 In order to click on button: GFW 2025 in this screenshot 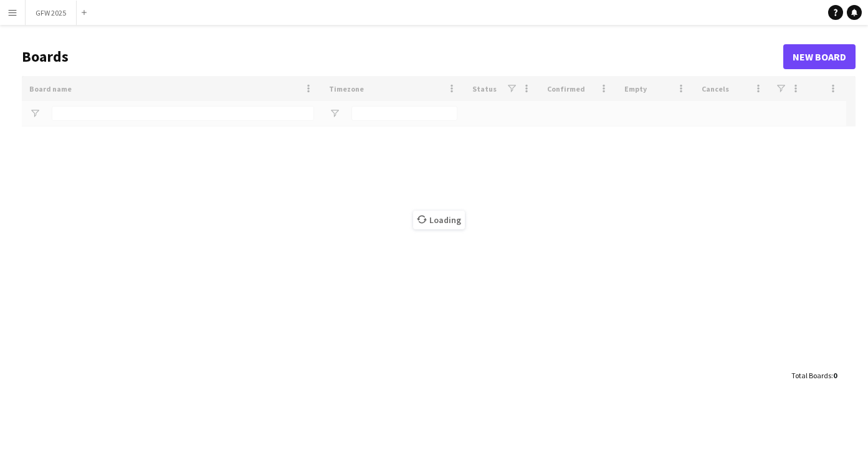, I will do `click(51, 12)`.